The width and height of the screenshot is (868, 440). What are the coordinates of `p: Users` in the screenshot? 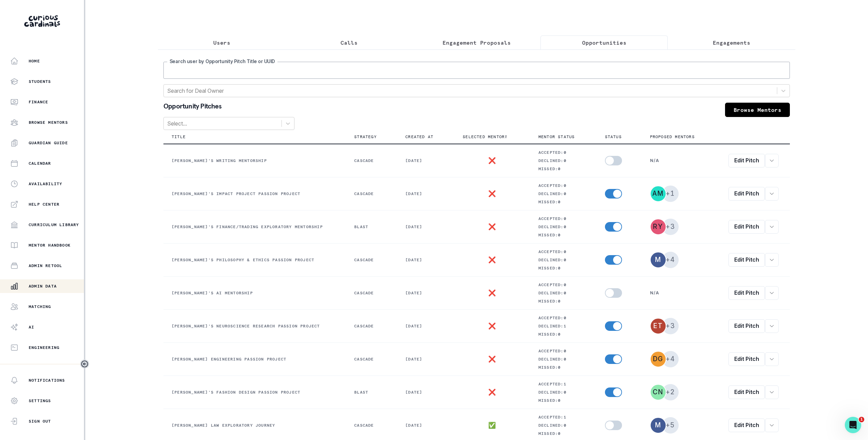 It's located at (222, 43).